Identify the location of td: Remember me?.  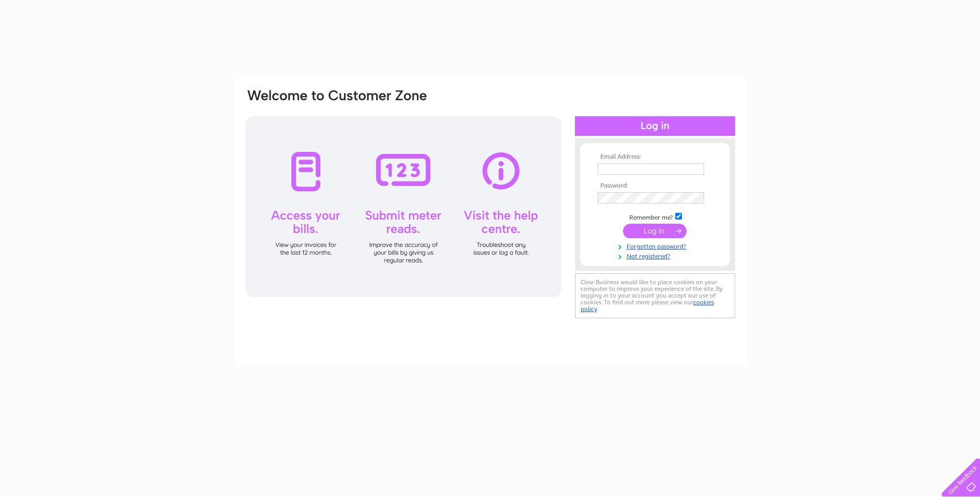
(655, 217).